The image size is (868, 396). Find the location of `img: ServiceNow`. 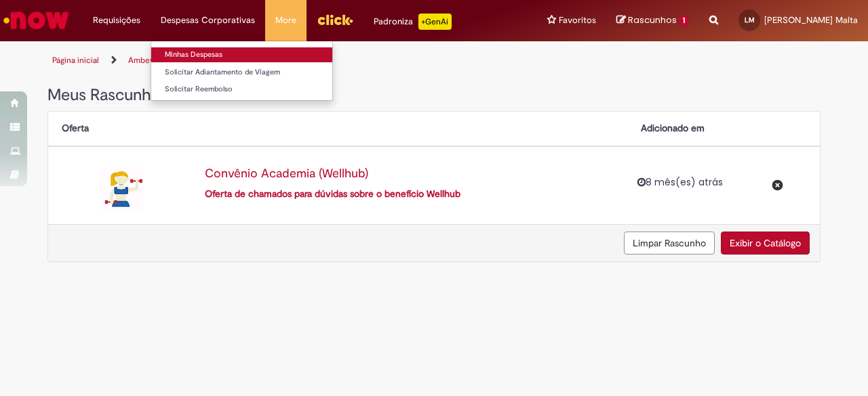

img: ServiceNow is located at coordinates (36, 20).